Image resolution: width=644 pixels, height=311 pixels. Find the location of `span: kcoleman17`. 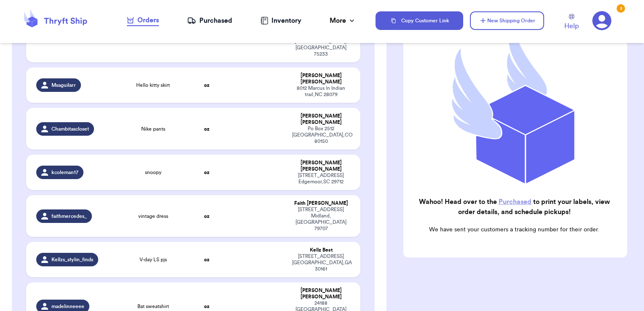

span: kcoleman17 is located at coordinates (65, 172).